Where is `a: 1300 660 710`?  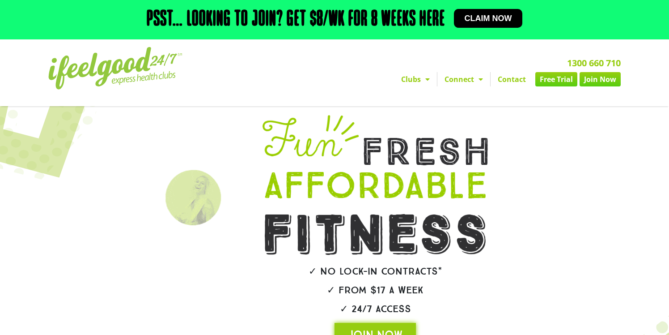 a: 1300 660 710 is located at coordinates (594, 63).